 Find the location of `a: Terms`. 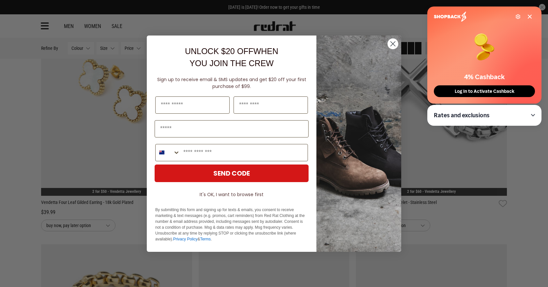

a: Terms is located at coordinates (205, 239).